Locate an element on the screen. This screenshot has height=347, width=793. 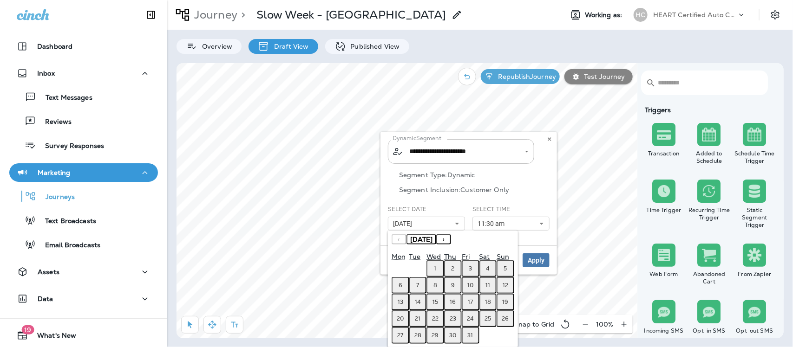
abbr: October 10, 2025 is located at coordinates (470, 286).